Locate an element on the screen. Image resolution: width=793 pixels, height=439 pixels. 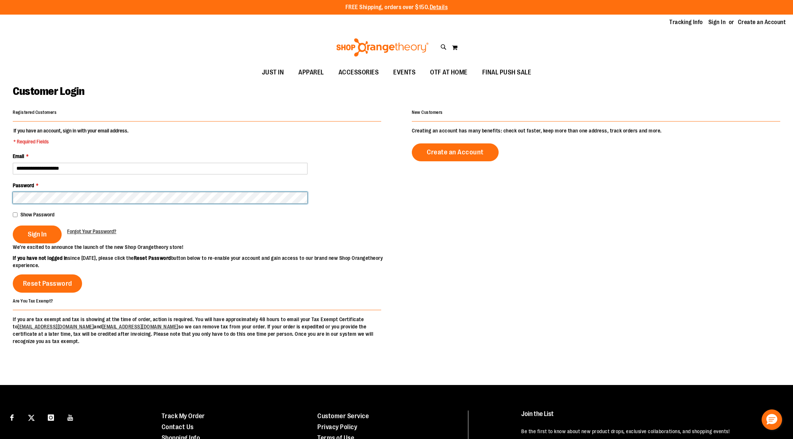
p: If you are tax exempt and tax is showing at the time of order, action is required. You will have ... is located at coordinates (197, 330).